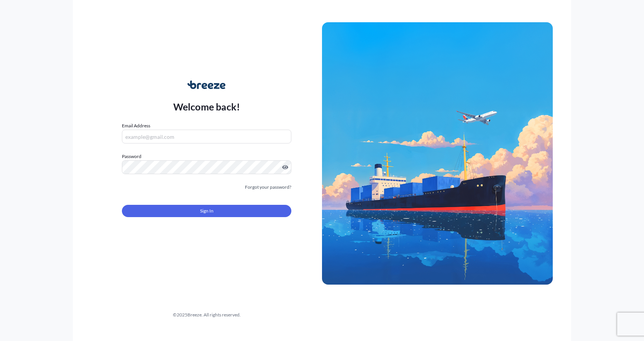  Describe the element at coordinates (207, 106) in the screenshot. I see `p: Welcome back!` at that location.